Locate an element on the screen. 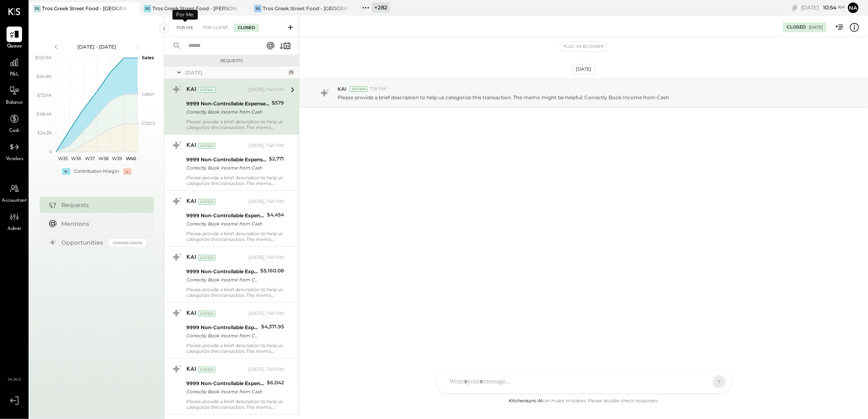 Image resolution: width=868 pixels, height=419 pixels. span: P&L is located at coordinates (15, 75).